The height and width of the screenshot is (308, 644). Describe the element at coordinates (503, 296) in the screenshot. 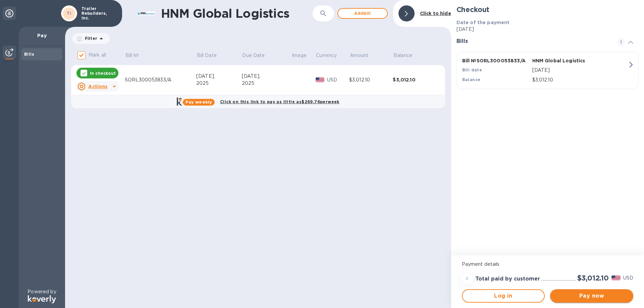

I see `span: Log in` at that location.